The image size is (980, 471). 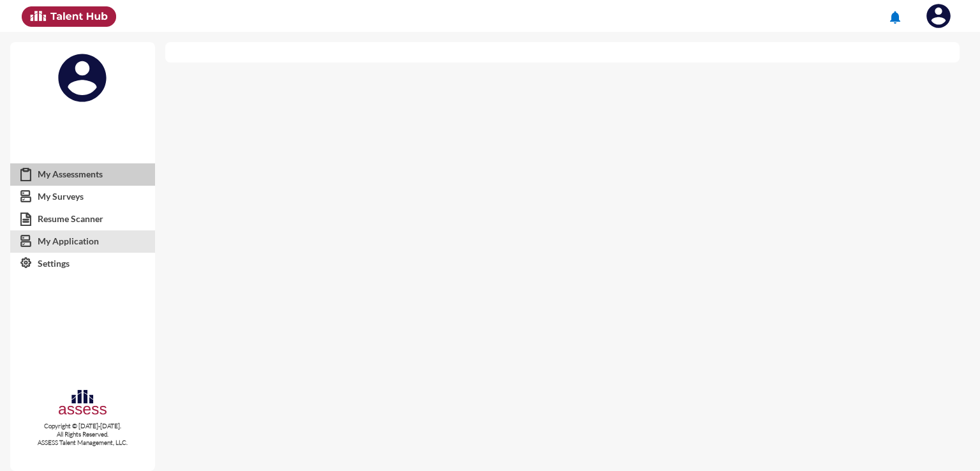 What do you see at coordinates (82, 174) in the screenshot?
I see `a: My Assessments` at bounding box center [82, 174].